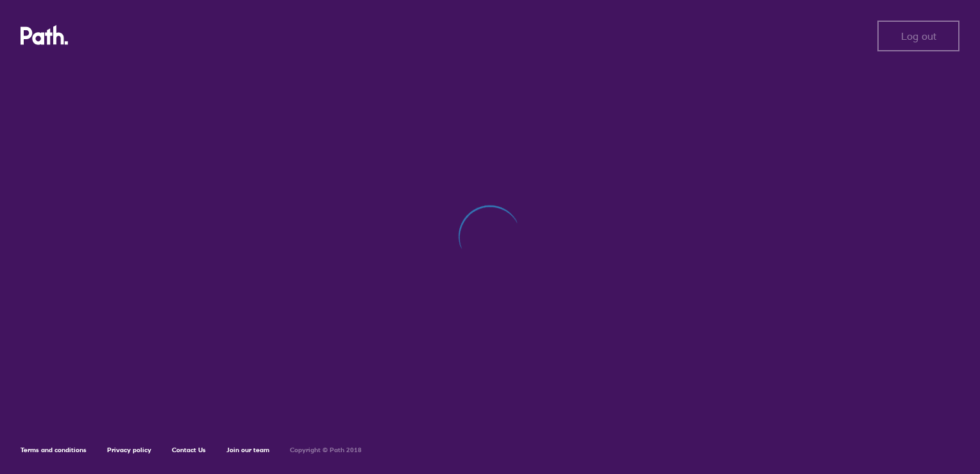 This screenshot has height=474, width=980. I want to click on a: Privacy policy, so click(129, 450).